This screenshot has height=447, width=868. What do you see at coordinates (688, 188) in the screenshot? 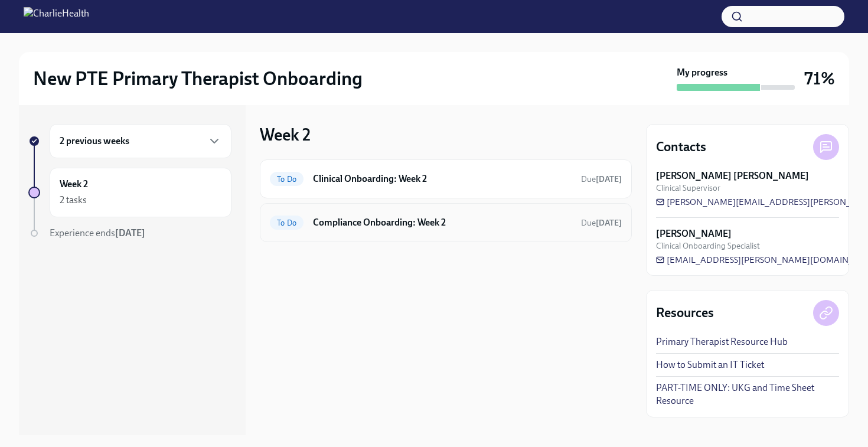
I see `span: Clinical Supervisor` at bounding box center [688, 188].